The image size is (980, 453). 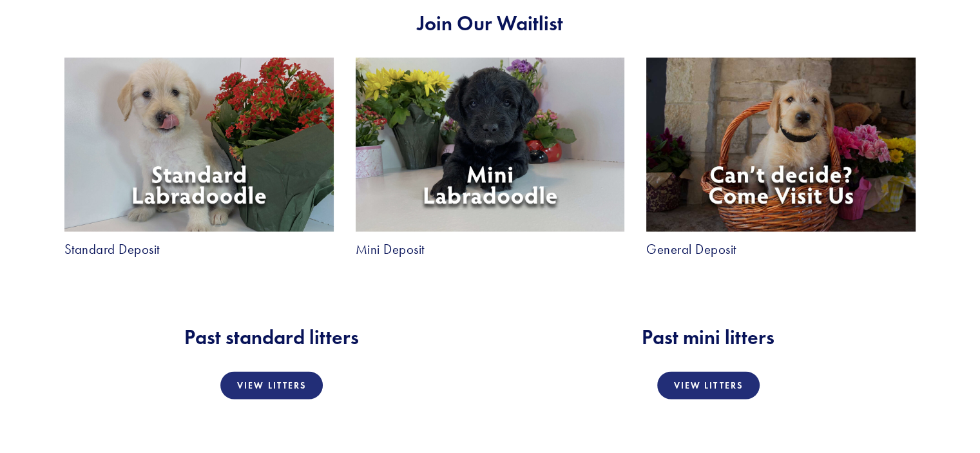 I want to click on a: Mini Deposit, so click(x=390, y=249).